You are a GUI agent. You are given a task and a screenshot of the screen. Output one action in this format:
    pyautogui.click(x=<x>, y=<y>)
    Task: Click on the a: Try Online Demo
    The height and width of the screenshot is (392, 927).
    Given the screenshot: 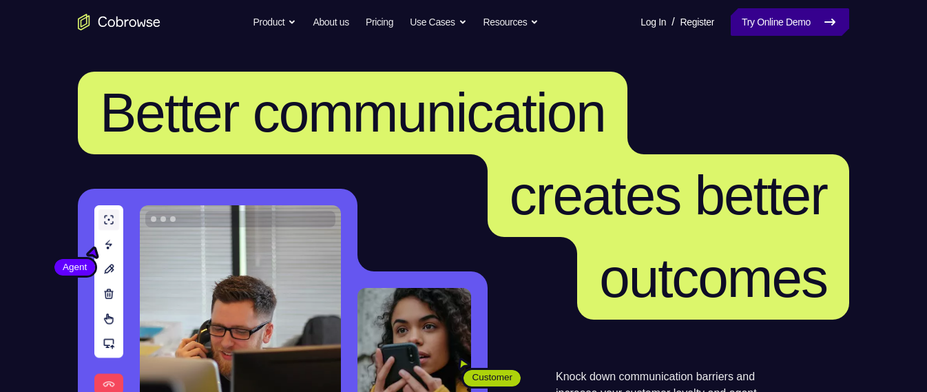 What is the action you would take?
    pyautogui.click(x=790, y=22)
    